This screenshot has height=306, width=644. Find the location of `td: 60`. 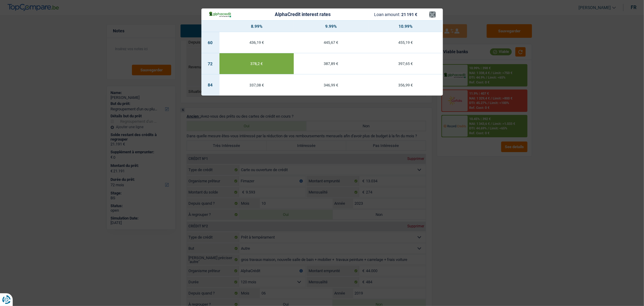

td: 60 is located at coordinates (210, 42).